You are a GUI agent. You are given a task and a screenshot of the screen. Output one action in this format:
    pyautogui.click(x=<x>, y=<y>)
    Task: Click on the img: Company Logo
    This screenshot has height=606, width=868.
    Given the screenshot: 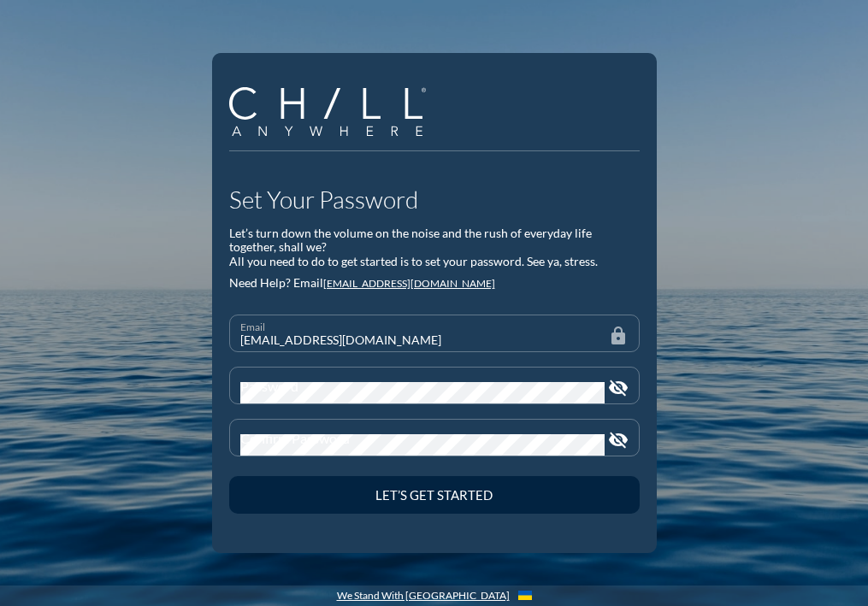 What is the action you would take?
    pyautogui.click(x=328, y=111)
    